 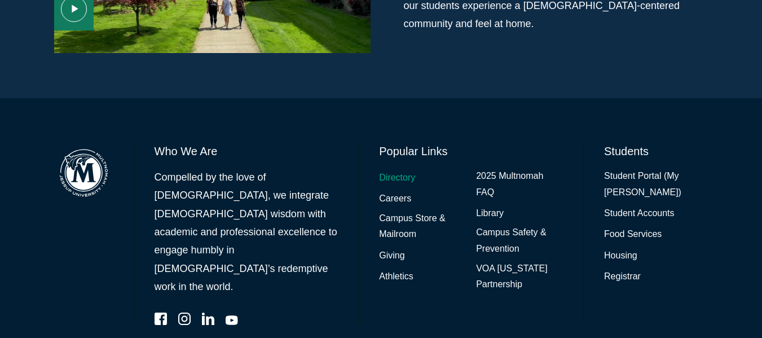 What do you see at coordinates (396, 276) in the screenshot?
I see `a: Athletics` at bounding box center [396, 276].